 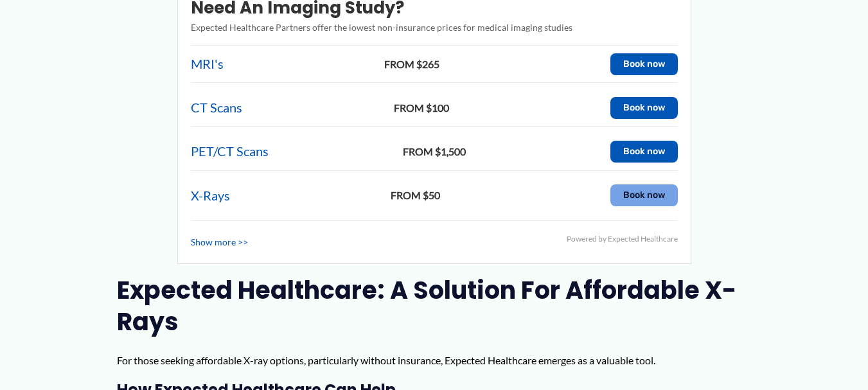 I want to click on a: X-Rays, so click(x=210, y=195).